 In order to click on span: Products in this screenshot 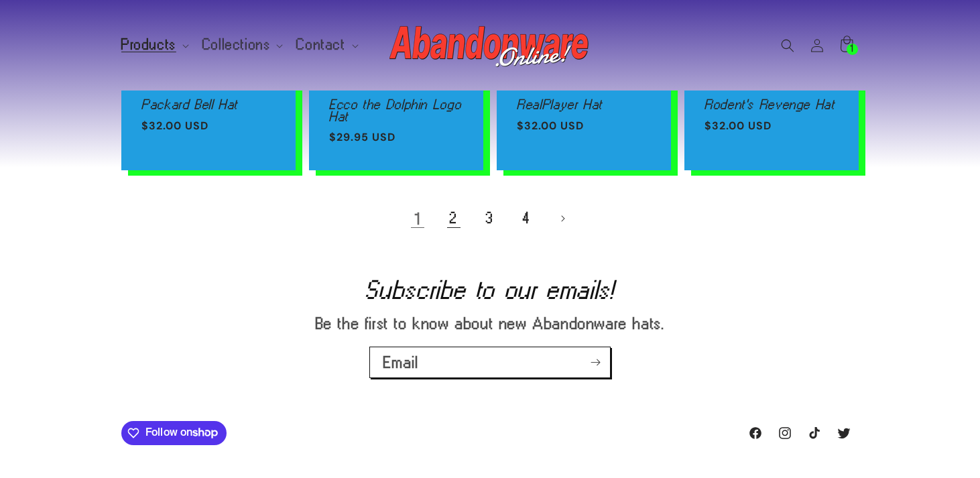, I will do `click(149, 45)`.